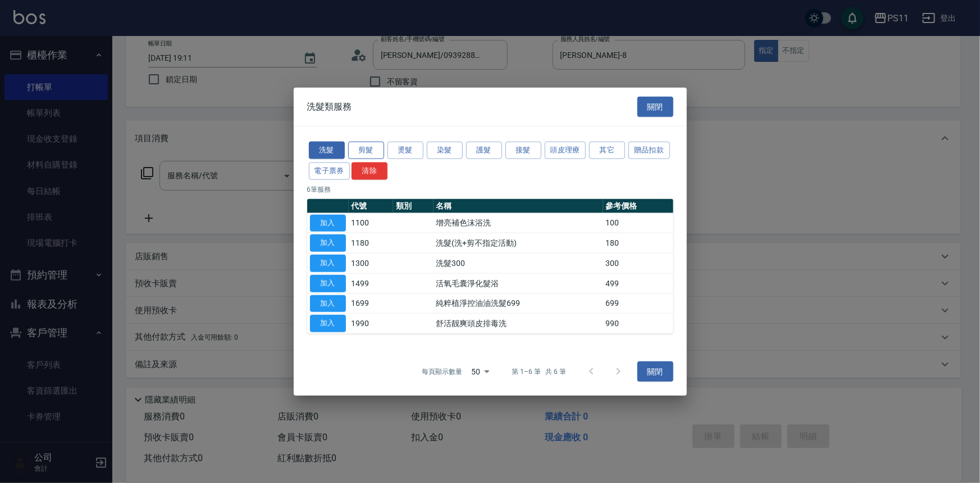 The height and width of the screenshot is (483, 980). Describe the element at coordinates (370, 323) in the screenshot. I see `td: 1990` at that location.